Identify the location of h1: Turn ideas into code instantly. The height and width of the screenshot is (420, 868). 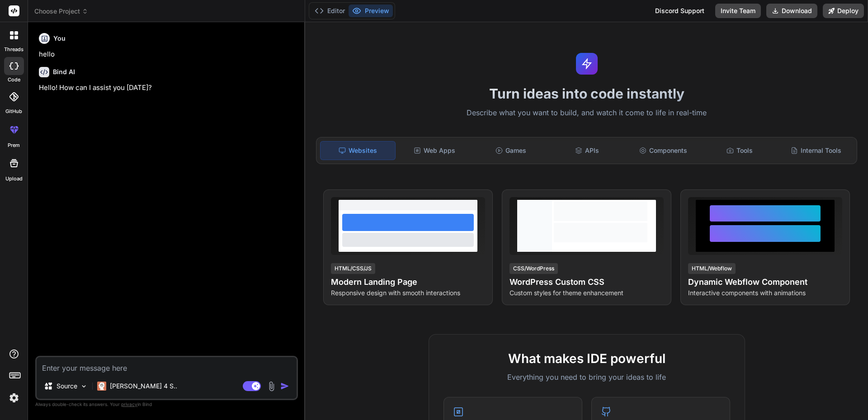
(586, 93).